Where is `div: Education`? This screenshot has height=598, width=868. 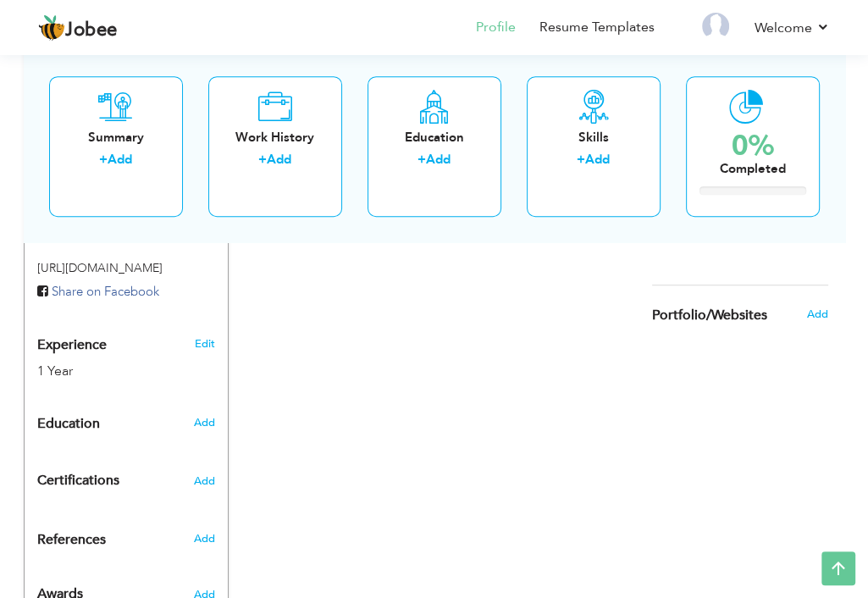
div: Education is located at coordinates (434, 137).